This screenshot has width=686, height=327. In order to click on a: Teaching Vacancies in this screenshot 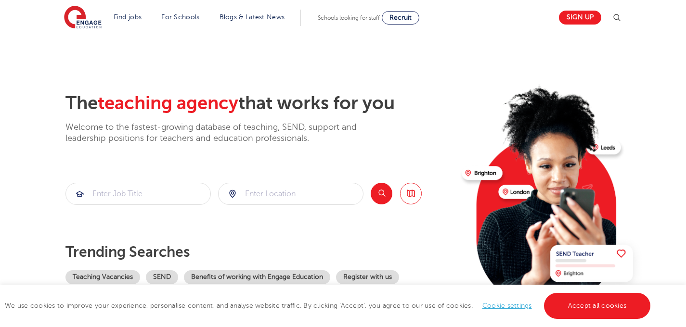, I will do `click(102, 277)`.